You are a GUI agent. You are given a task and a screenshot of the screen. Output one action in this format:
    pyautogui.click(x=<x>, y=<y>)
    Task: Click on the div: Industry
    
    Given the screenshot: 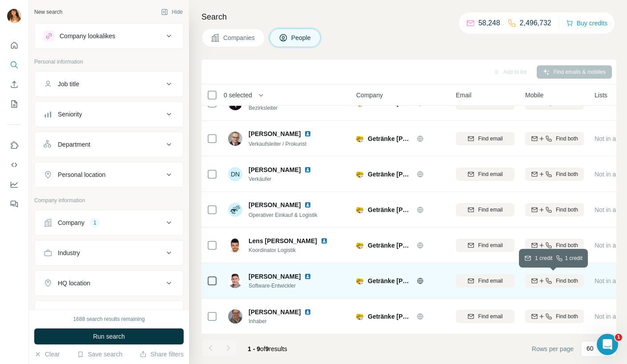 What is the action you would take?
    pyautogui.click(x=69, y=253)
    